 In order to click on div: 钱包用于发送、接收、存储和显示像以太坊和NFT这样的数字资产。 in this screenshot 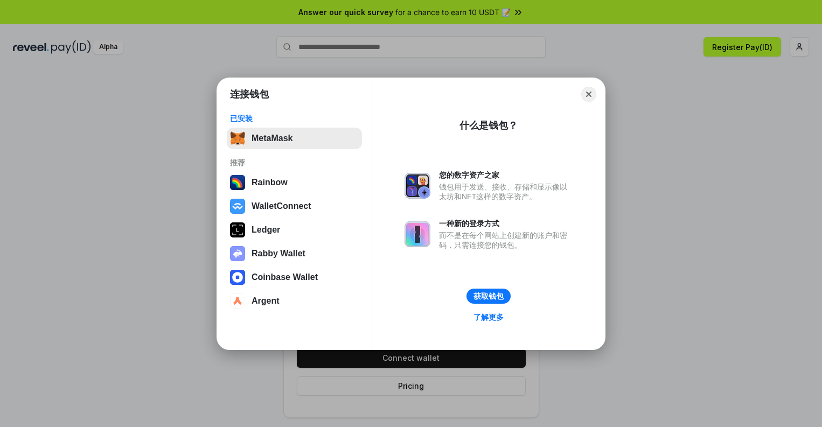, I will do `click(506, 192)`.